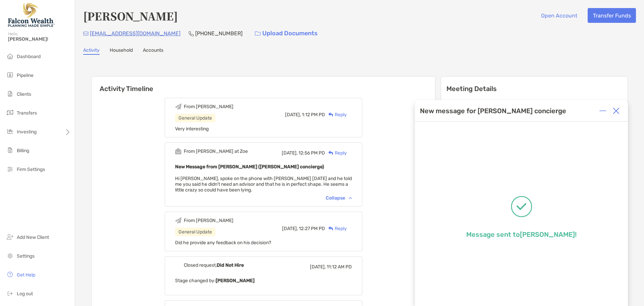  Describe the element at coordinates (603, 111) in the screenshot. I see `img: Expand or collapse` at that location.